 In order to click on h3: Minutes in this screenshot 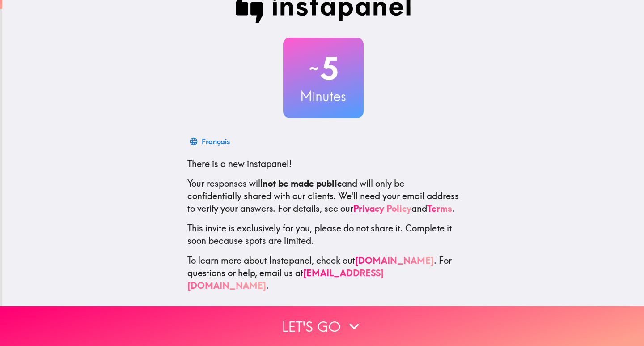, I will do `click(324, 96)`.